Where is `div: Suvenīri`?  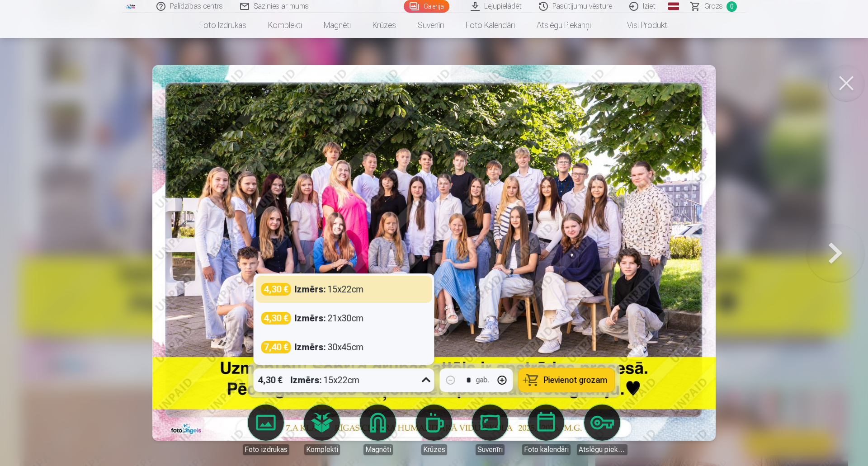
div: Suvenīri is located at coordinates (490, 450).